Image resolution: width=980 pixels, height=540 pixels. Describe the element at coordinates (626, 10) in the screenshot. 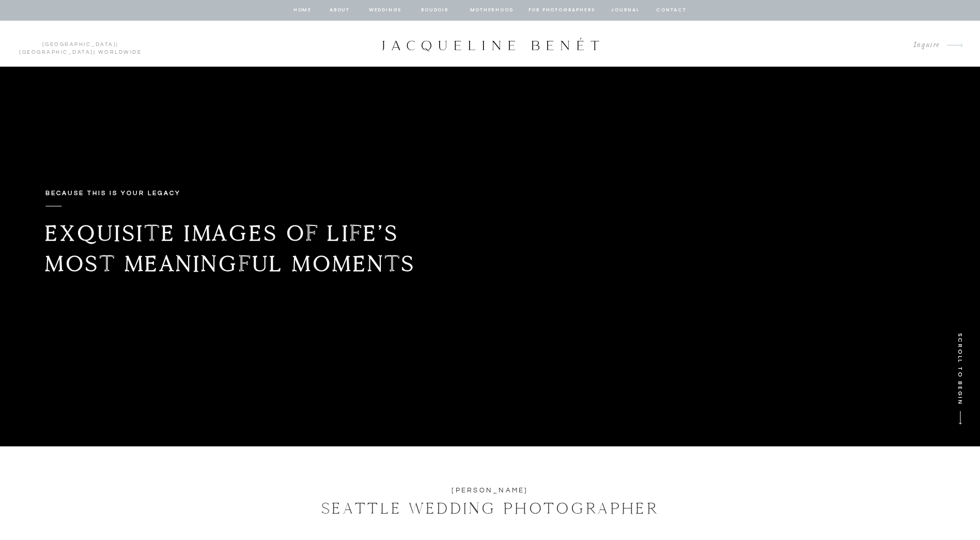

I see `nav: journal` at that location.